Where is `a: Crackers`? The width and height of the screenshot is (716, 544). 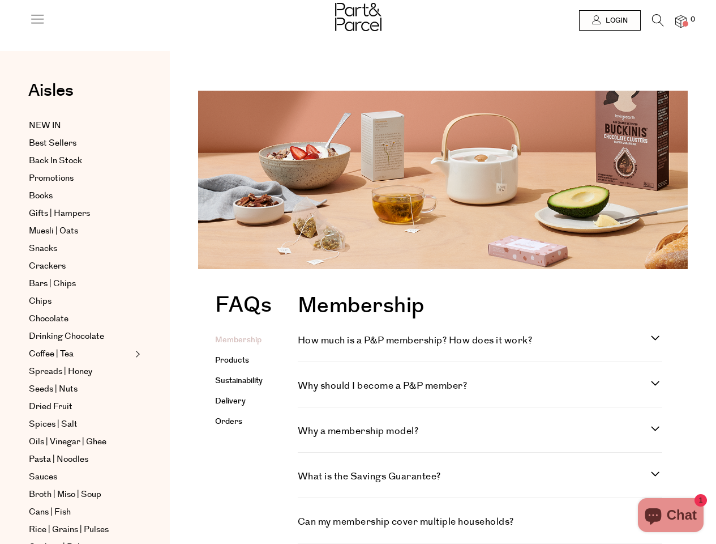
a: Crackers is located at coordinates (80, 266).